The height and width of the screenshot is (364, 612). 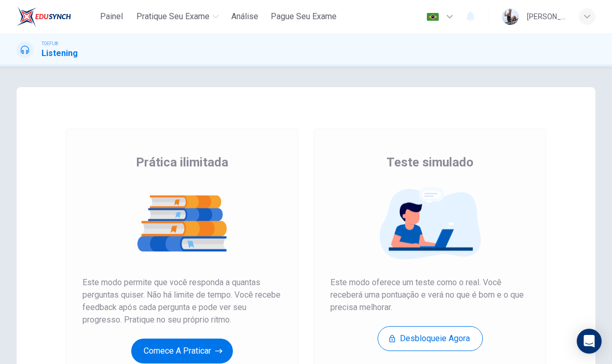 I want to click on button: Desbloqueie agora, so click(x=430, y=339).